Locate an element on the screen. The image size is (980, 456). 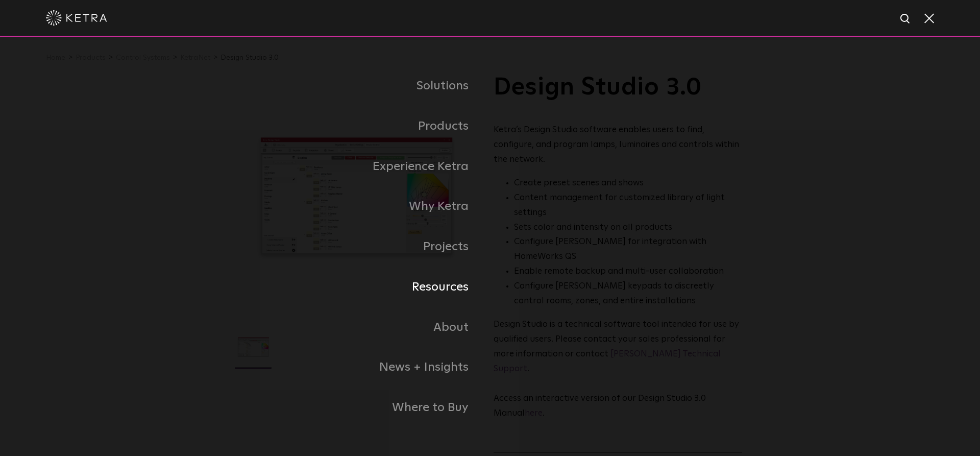
a: Projects is located at coordinates (362, 246).